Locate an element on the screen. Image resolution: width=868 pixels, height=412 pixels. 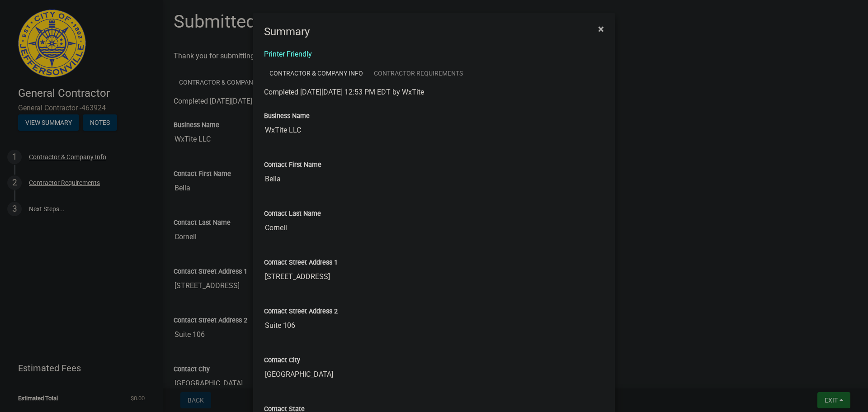
a: Contractor Requirements is located at coordinates (418, 73).